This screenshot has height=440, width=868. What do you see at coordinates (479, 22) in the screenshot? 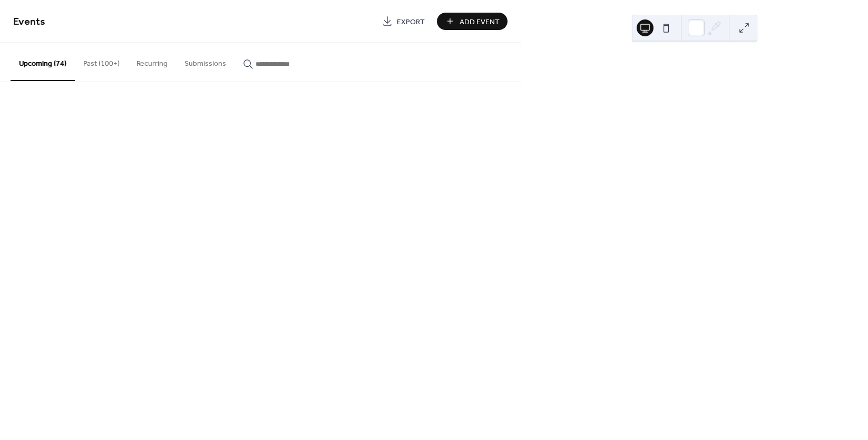
I see `span: Add Event` at bounding box center [479, 22].